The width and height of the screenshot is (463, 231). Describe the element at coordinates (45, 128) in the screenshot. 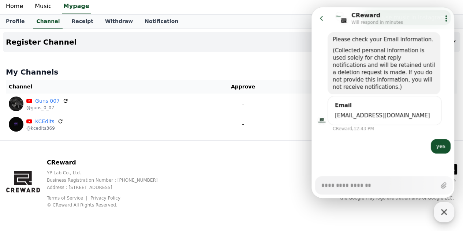

I see `p: @kcedits369` at that location.